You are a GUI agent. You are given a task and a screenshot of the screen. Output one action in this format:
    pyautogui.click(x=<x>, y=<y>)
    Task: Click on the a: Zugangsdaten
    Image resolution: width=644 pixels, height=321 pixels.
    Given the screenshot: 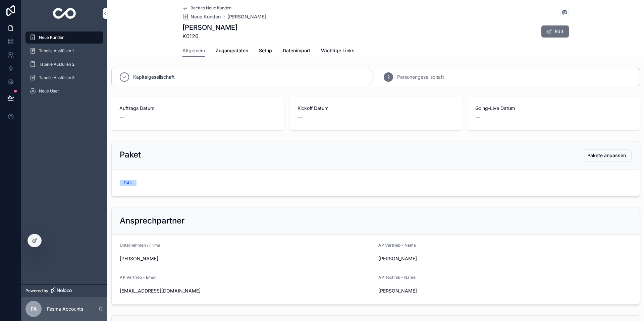 What is the action you would take?
    pyautogui.click(x=232, y=51)
    